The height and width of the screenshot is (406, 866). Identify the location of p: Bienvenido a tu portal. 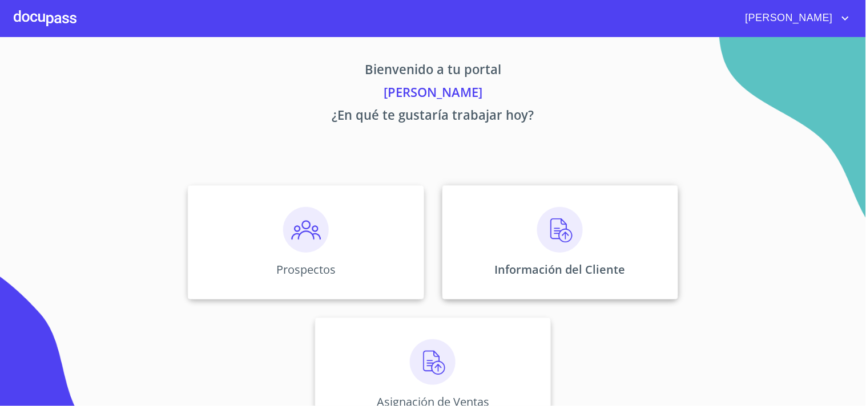
(433, 71).